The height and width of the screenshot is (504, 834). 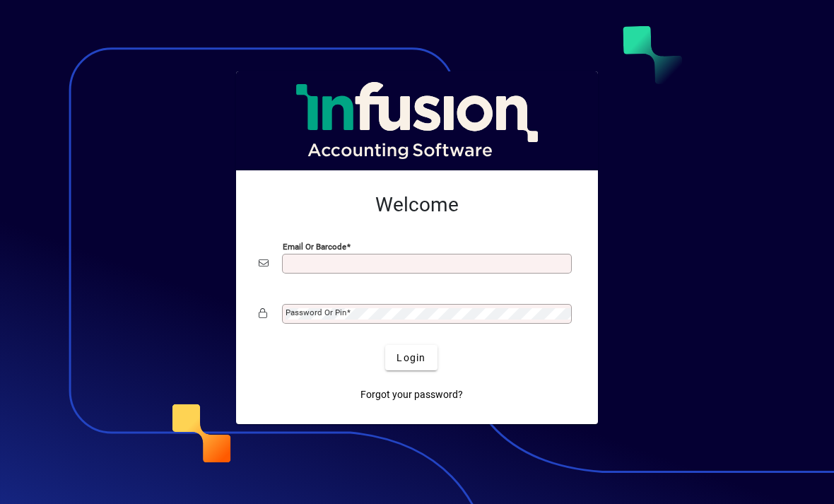 I want to click on span: Forgot your password?, so click(x=411, y=394).